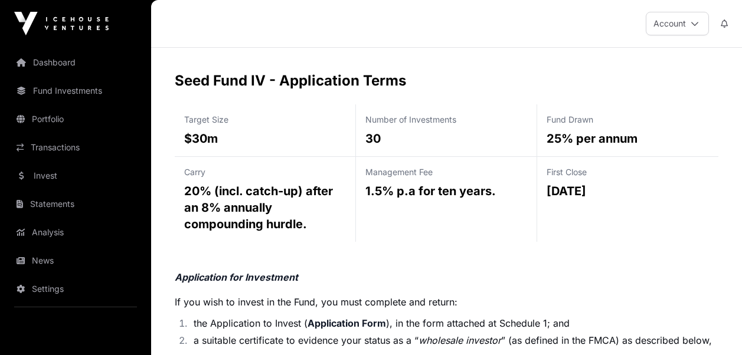 The image size is (742, 355). I want to click on p: $30m, so click(265, 139).